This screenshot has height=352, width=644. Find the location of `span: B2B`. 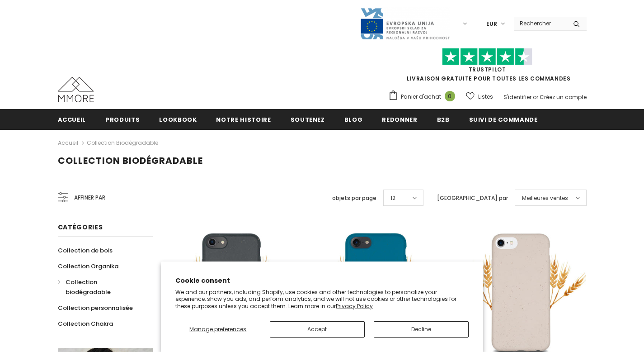

span: B2B is located at coordinates (443, 119).